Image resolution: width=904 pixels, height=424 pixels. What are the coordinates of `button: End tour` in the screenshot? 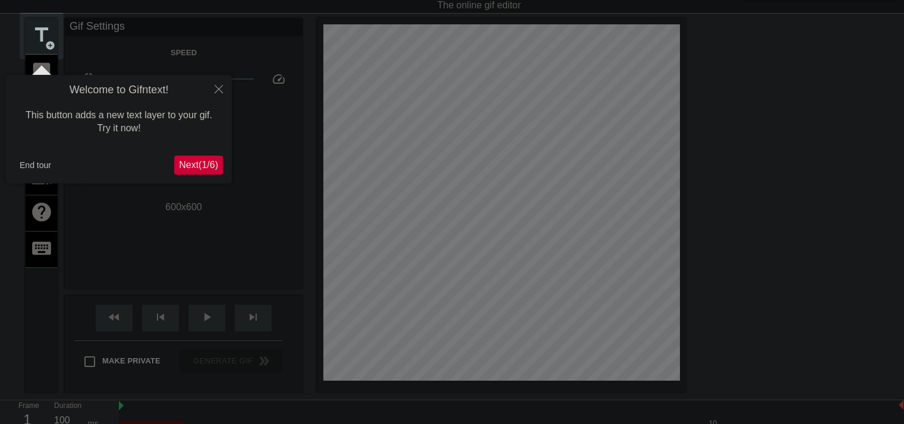 It's located at (35, 165).